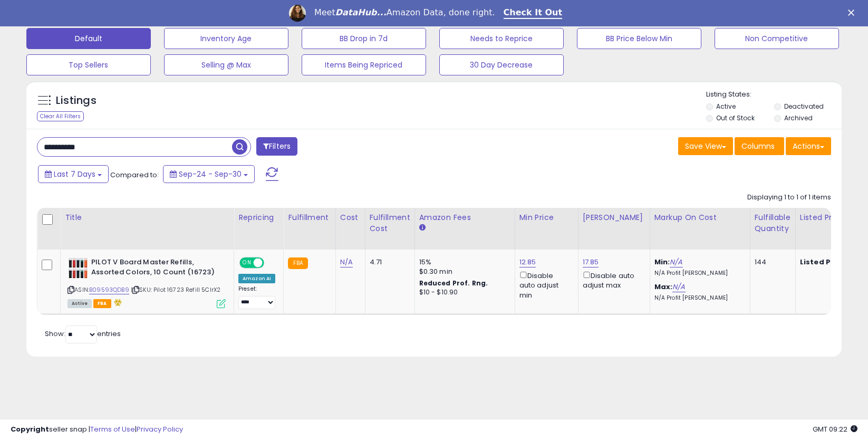 Image resolution: width=868 pixels, height=440 pixels. I want to click on b: Min:, so click(662, 262).